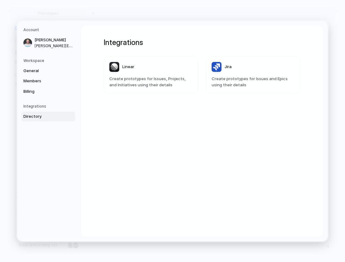  What do you see at coordinates (48, 81) in the screenshot?
I see `a: Members` at bounding box center [48, 81].